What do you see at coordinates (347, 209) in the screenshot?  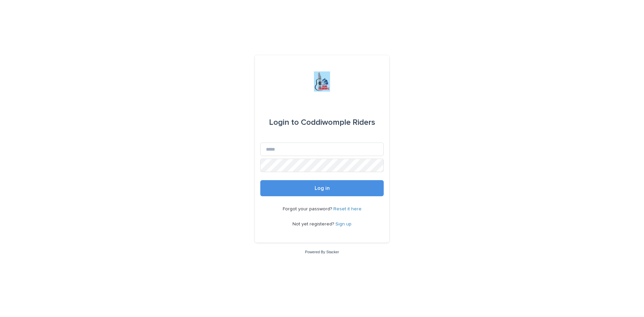 I see `a: Reset it here` at bounding box center [347, 209].